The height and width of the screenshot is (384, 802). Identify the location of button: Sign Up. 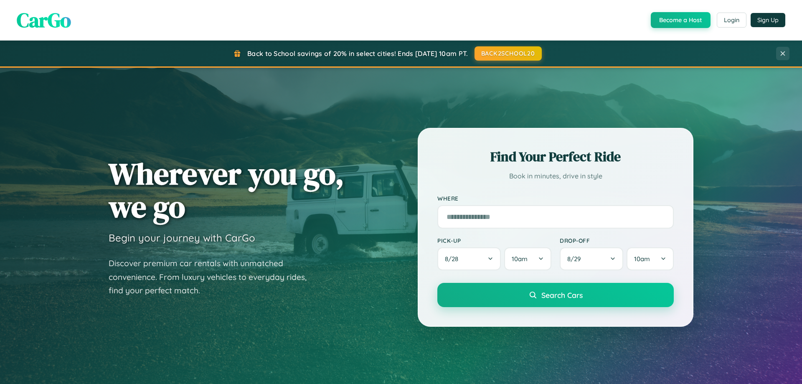
(768, 20).